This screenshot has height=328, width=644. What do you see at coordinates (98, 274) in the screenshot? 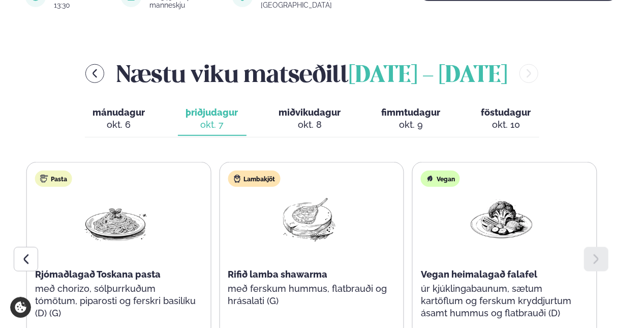
I see `span: Rjómaðlagað Toskana pasta` at bounding box center [98, 274].